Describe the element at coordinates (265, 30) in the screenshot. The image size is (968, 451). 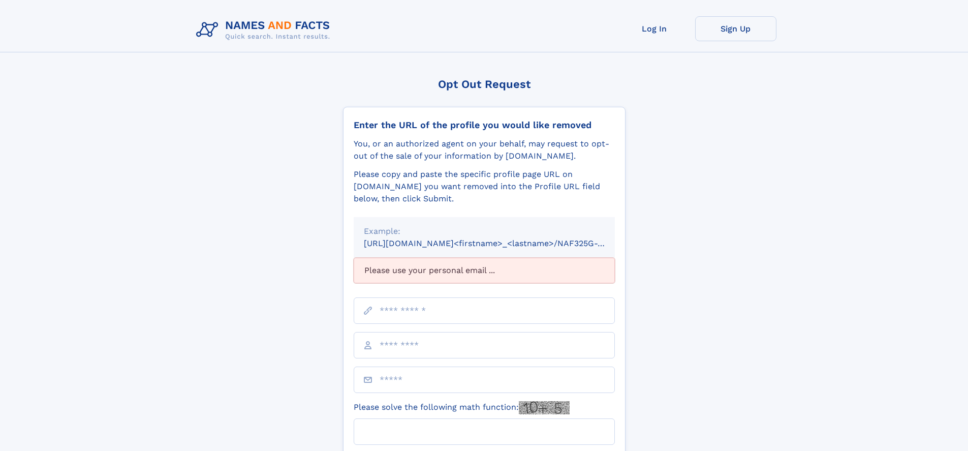
I see `img: Logo Names and Facts` at that location.